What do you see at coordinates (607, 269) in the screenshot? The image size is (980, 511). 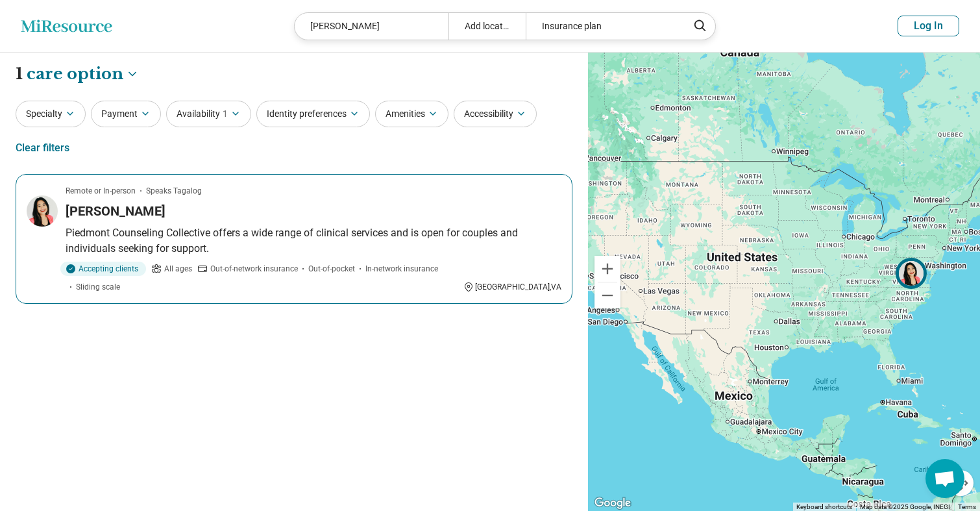 I see `button: Zoom in` at bounding box center [607, 269].